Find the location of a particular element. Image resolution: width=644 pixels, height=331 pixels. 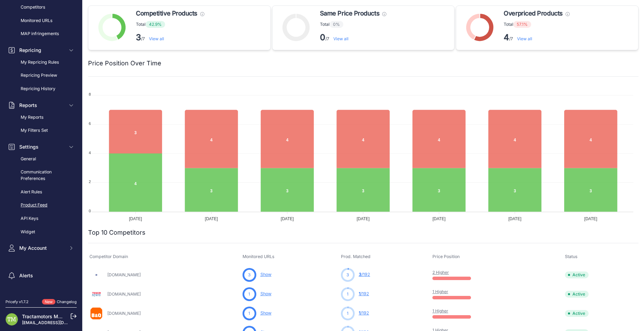

a: Monitored URLs is located at coordinates (41, 21).